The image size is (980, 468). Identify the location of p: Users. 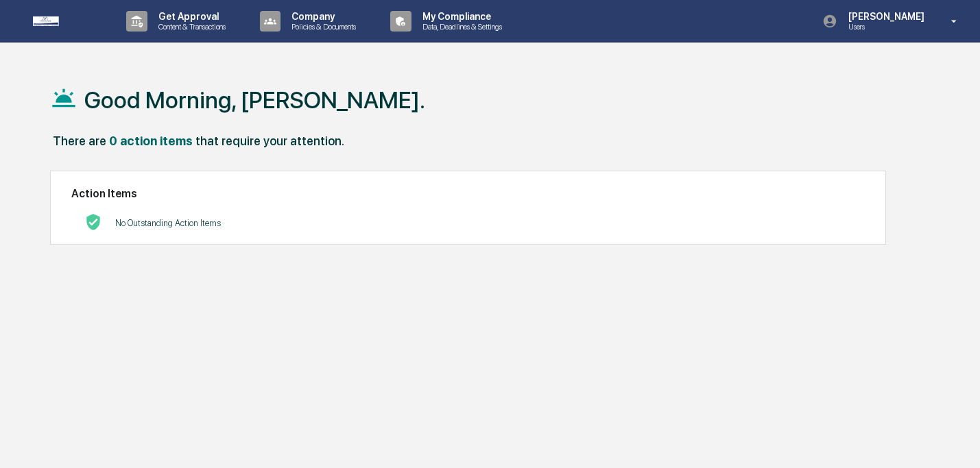
(884, 27).